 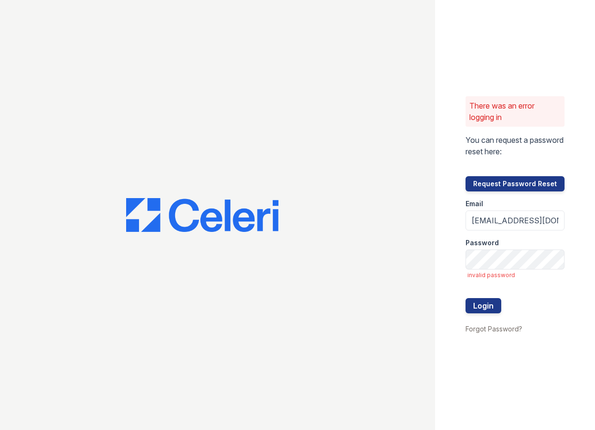 What do you see at coordinates (474, 204) in the screenshot?
I see `label: Email` at bounding box center [474, 204].